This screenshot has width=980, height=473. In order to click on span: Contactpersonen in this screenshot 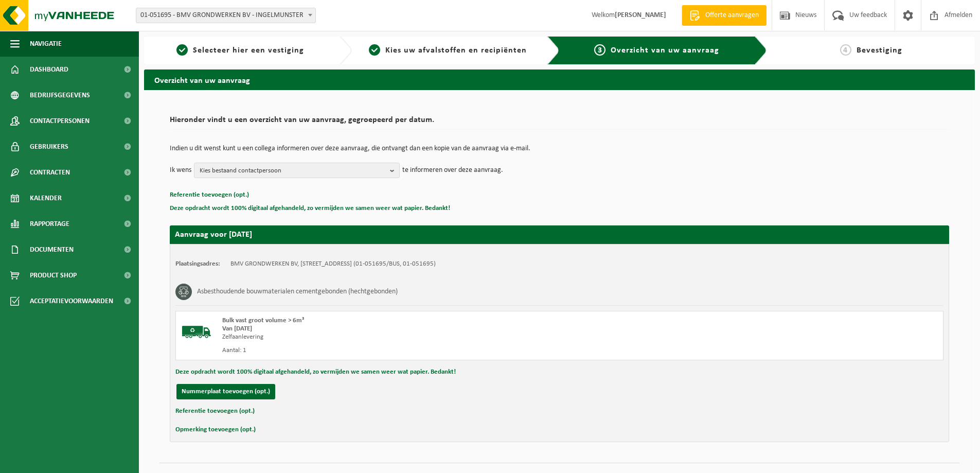, I will do `click(60, 121)`.